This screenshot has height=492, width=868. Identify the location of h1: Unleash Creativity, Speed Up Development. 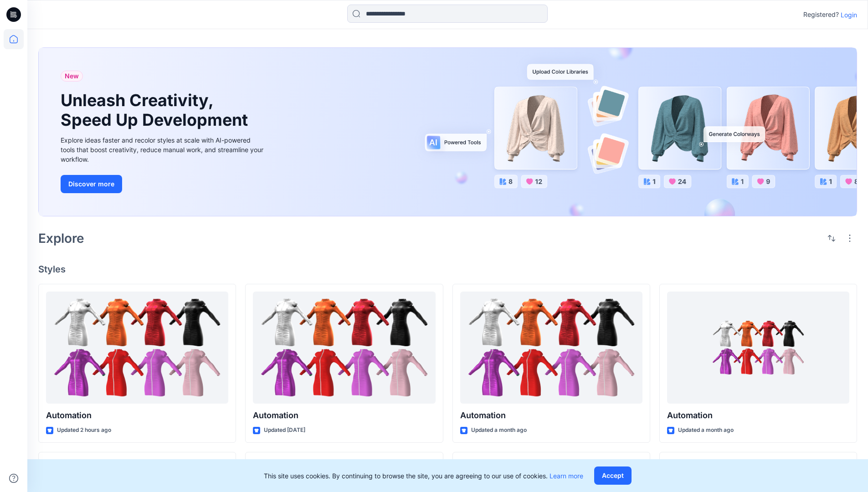
(156, 110).